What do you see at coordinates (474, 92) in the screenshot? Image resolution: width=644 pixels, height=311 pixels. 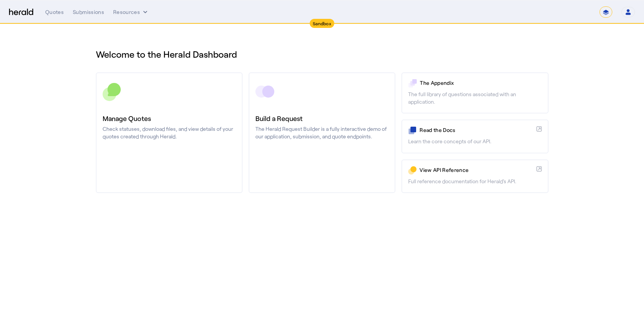 I see `a: The AppendixThe full library of questions associated with an application.` at bounding box center [474, 92].